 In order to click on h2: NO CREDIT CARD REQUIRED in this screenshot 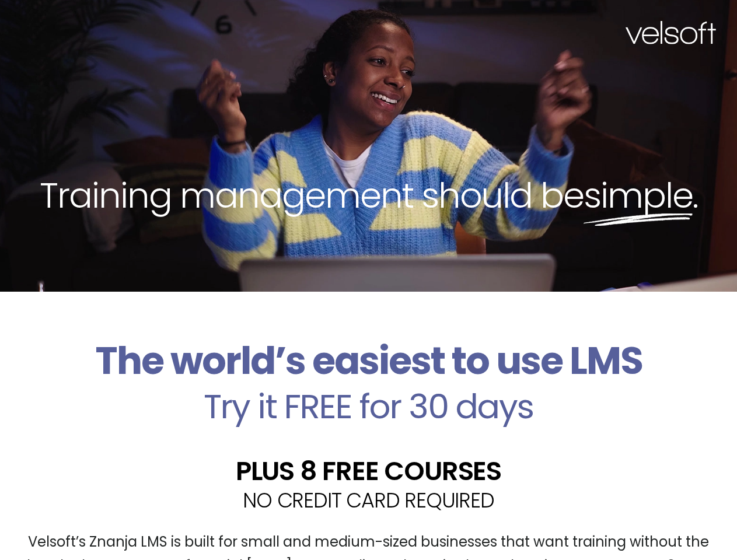, I will do `click(368, 500)`.